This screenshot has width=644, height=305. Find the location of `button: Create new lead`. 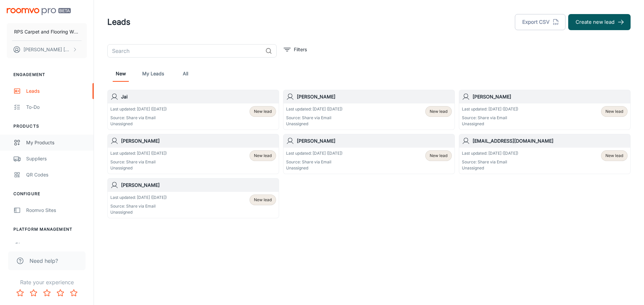

button: Create new lead is located at coordinates (599, 22).